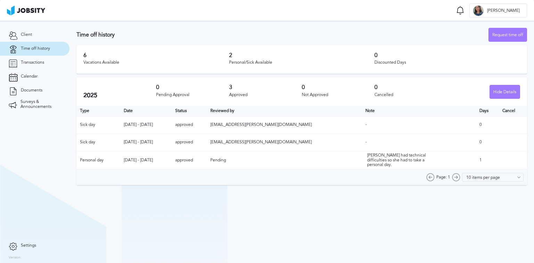  What do you see at coordinates (488, 111) in the screenshot?
I see `th: Days` at bounding box center [488, 111].